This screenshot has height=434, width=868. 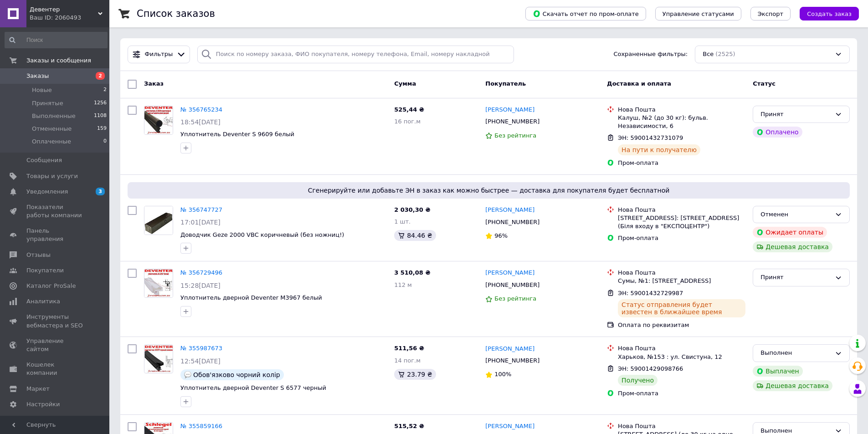 I want to click on span: Каталог ProSale, so click(x=51, y=286).